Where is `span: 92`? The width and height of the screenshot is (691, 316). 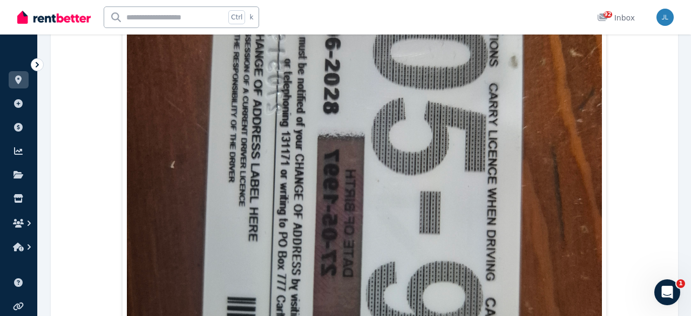 span: 92 is located at coordinates (608, 15).